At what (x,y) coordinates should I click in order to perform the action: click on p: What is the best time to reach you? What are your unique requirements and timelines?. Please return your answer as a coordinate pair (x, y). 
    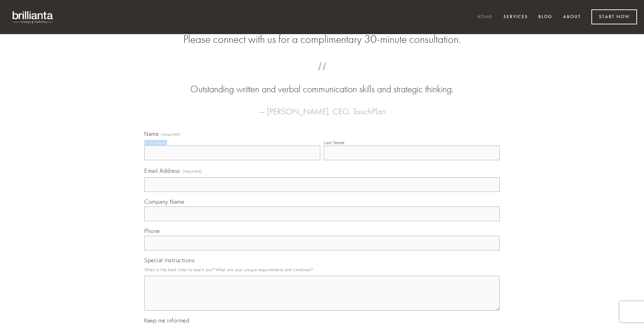
    Looking at the image, I should click on (322, 269).